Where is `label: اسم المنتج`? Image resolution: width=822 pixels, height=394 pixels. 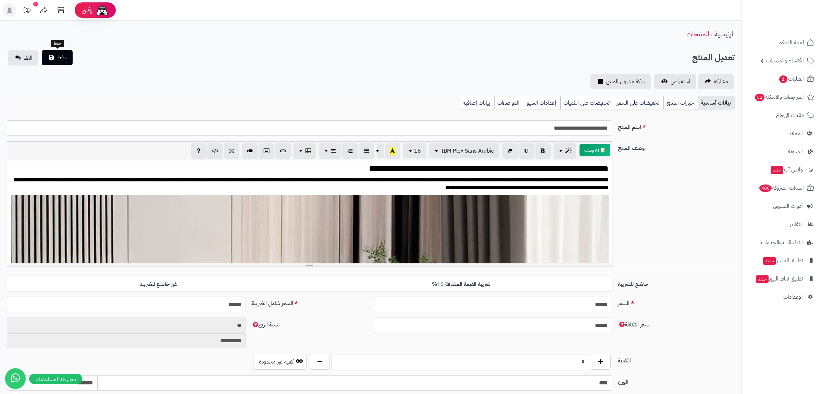
label: اسم المنتج is located at coordinates (676, 126).